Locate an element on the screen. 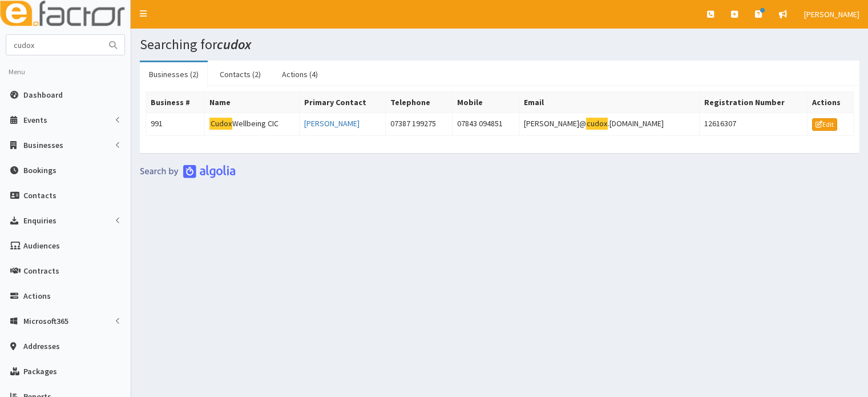 Image resolution: width=868 pixels, height=397 pixels. span: Dashboard is located at coordinates (43, 95).